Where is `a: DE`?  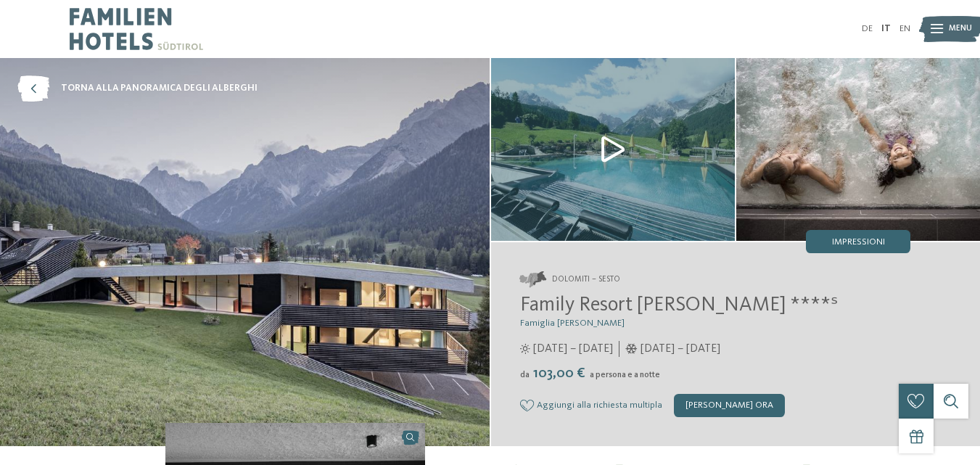 a: DE is located at coordinates (867, 28).